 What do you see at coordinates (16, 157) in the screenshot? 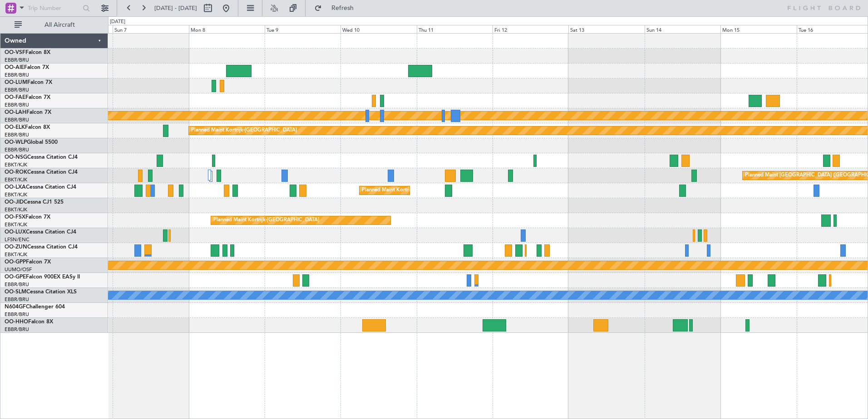
I see `span: OO-NSG` at bounding box center [16, 157].